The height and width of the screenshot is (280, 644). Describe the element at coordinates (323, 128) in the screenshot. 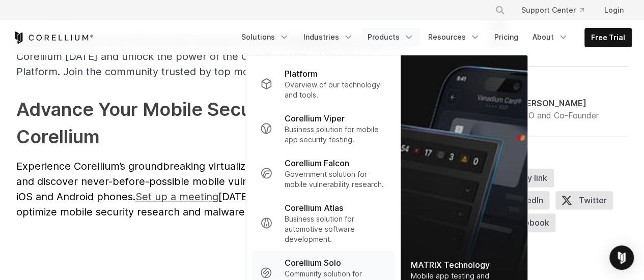

I see `a: Corellium Viper Business solution for mobile app security testing.` at that location.